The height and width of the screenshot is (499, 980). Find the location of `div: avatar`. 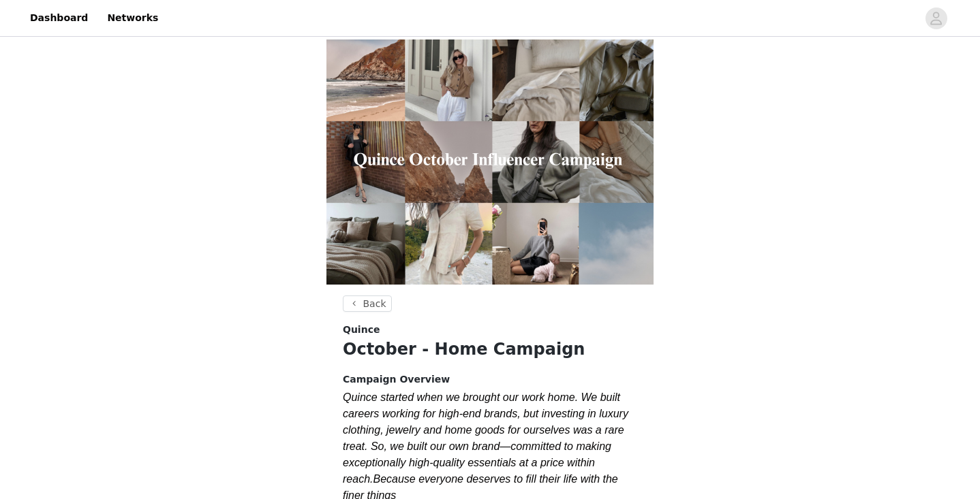

div: avatar is located at coordinates (935, 18).